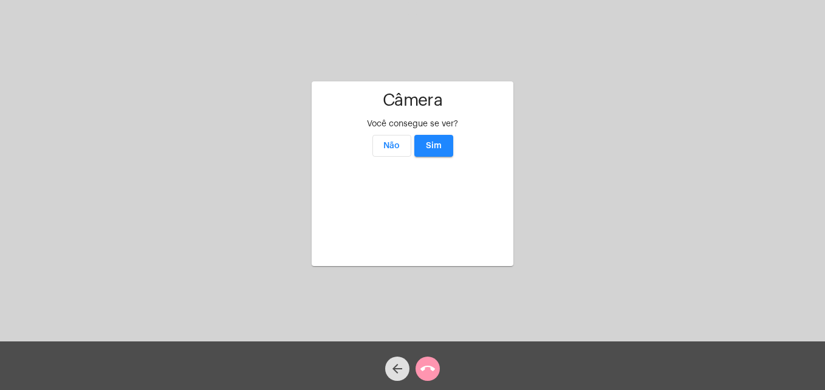 The height and width of the screenshot is (390, 825). Describe the element at coordinates (428, 369) in the screenshot. I see `mat-icon: call_end` at that location.